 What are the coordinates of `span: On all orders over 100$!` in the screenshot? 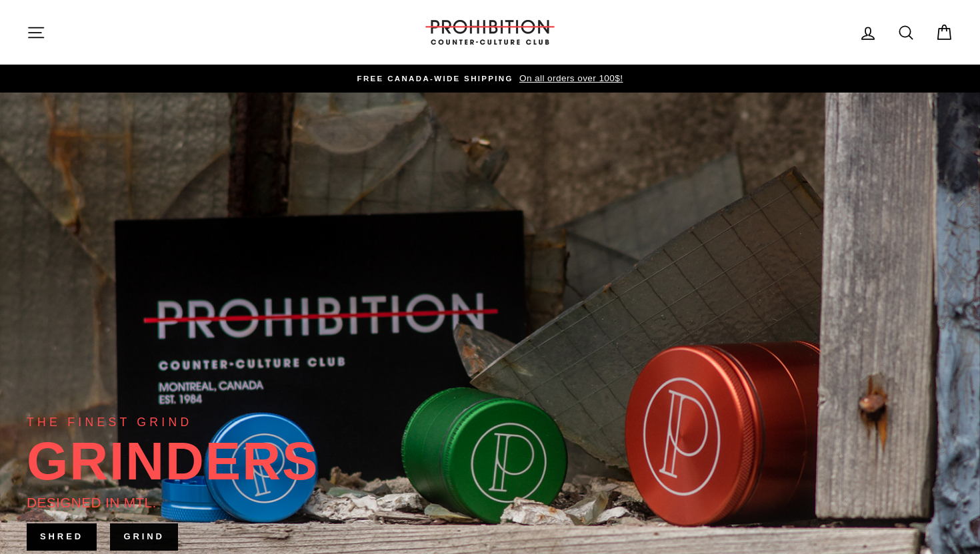 It's located at (570, 78).